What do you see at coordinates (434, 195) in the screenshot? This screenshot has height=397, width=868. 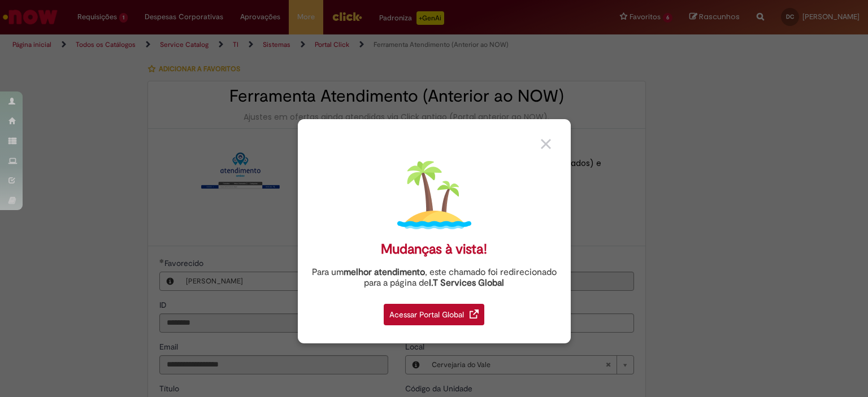 I see `img: island.png` at bounding box center [434, 195].